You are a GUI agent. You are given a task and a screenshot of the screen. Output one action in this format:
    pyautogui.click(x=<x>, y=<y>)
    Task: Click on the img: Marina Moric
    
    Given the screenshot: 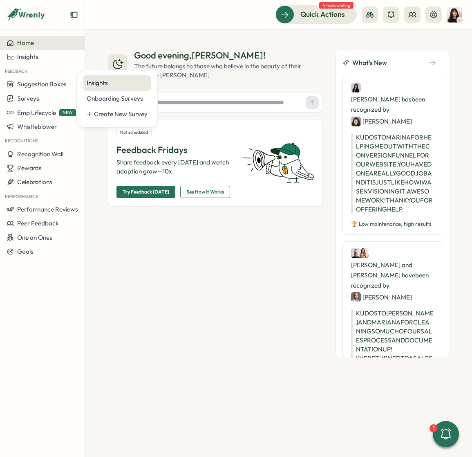 What is the action you would take?
    pyautogui.click(x=356, y=88)
    